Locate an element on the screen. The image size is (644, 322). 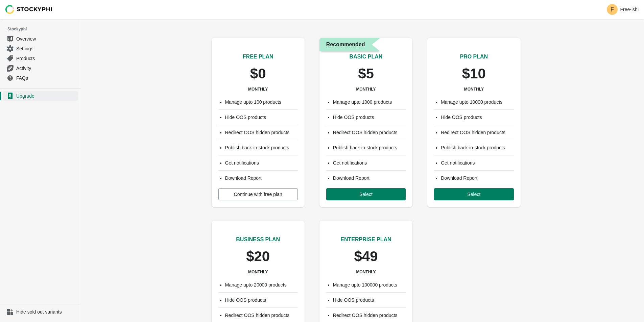
span: BUSINESS PLAN is located at coordinates (258, 240).